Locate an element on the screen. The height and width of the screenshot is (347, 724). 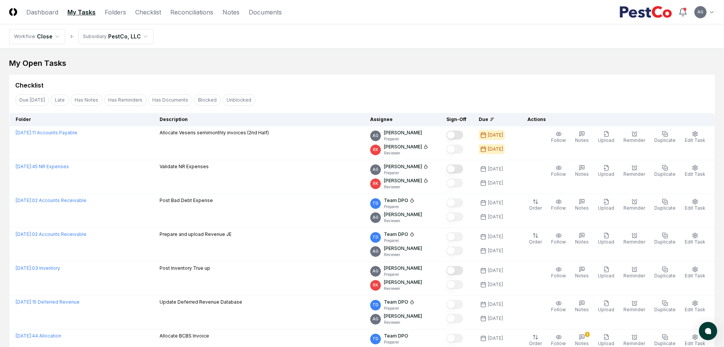
div: 1 is located at coordinates (587, 335).